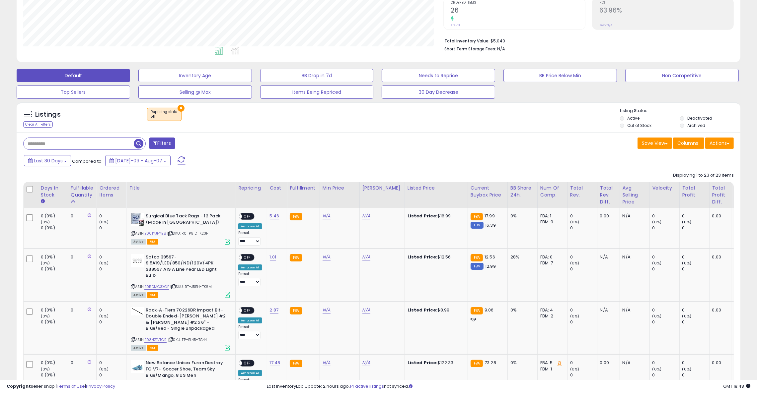 The image size is (757, 393). I want to click on strong: Copyright, so click(19, 386).